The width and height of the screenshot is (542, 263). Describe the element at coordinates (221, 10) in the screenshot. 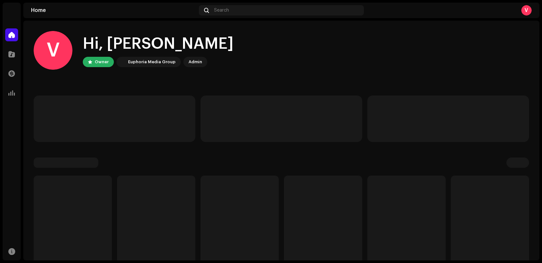

I see `span: Search` at that location.